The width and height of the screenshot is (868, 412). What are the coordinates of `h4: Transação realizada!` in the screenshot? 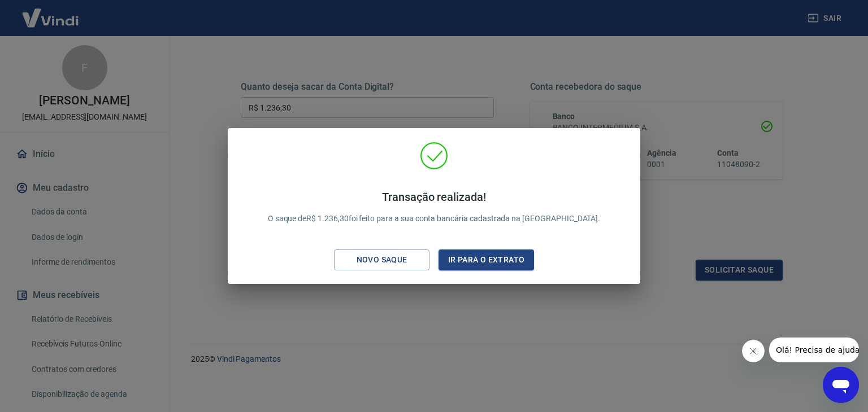 It's located at (434, 197).